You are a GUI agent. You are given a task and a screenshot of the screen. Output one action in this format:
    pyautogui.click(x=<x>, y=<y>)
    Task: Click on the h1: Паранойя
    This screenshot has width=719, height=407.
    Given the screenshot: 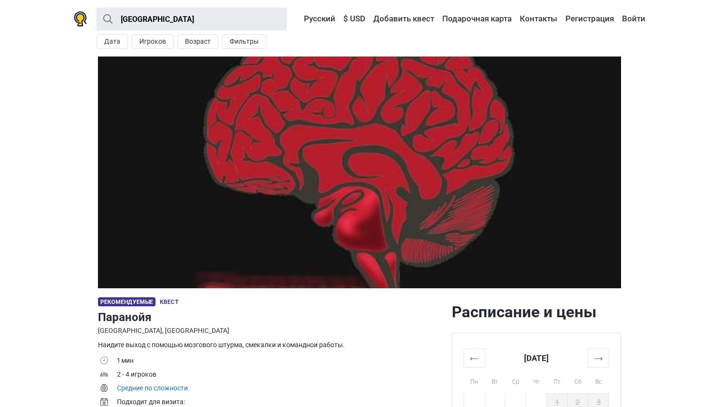 What is the action you would take?
    pyautogui.click(x=271, y=318)
    